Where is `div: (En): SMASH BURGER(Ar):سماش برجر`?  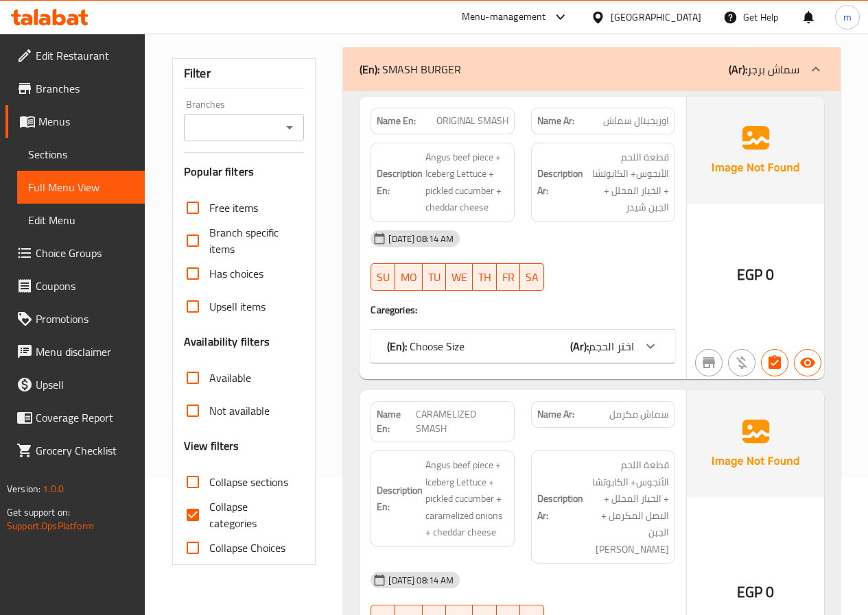
div: (En): SMASH BURGER(Ar):سماش برجر is located at coordinates (591, 69).